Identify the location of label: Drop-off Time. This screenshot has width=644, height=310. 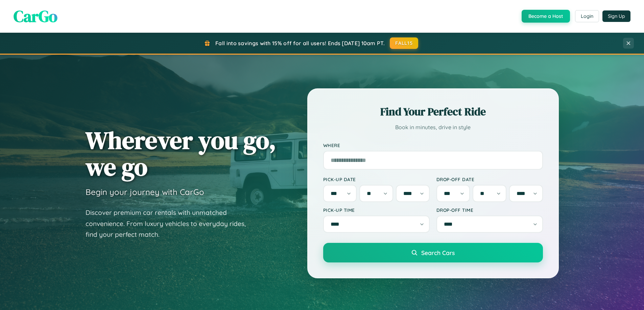
(489, 210).